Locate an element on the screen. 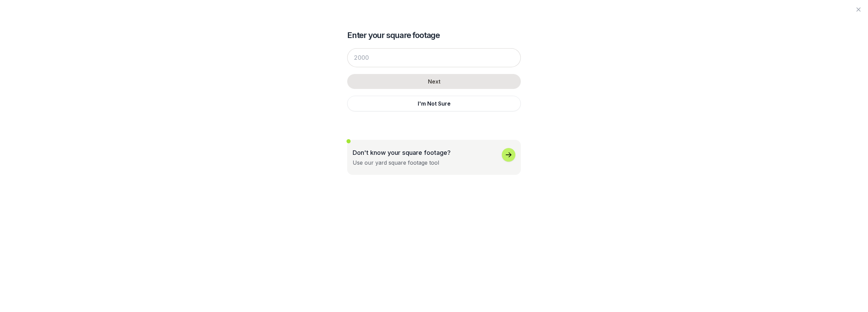 This screenshot has height=312, width=868. p: Don't know your square footage? is located at coordinates (401, 152).